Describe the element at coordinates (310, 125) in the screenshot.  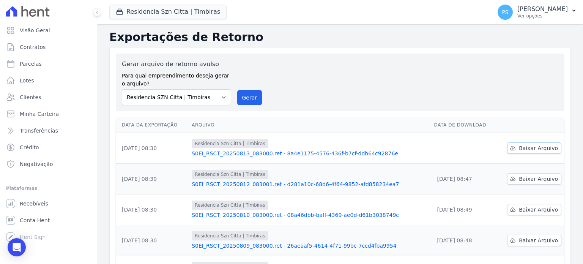
I see `th: Arquivo` at that location.